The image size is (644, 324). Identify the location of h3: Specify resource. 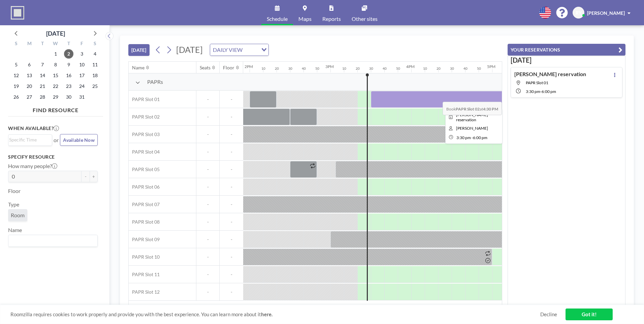
(53, 157).